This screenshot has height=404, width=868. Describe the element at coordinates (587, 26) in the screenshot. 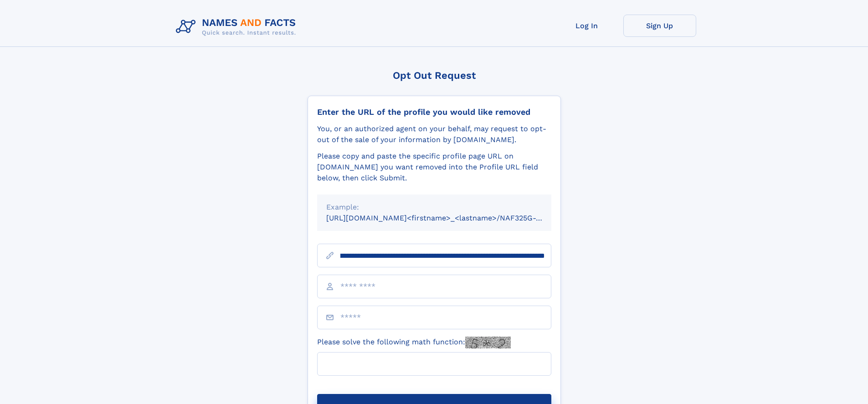

I see `a: Log In` at that location.